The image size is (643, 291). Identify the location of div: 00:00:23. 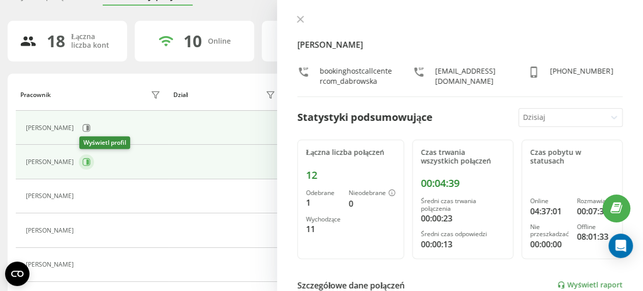
(463, 219).